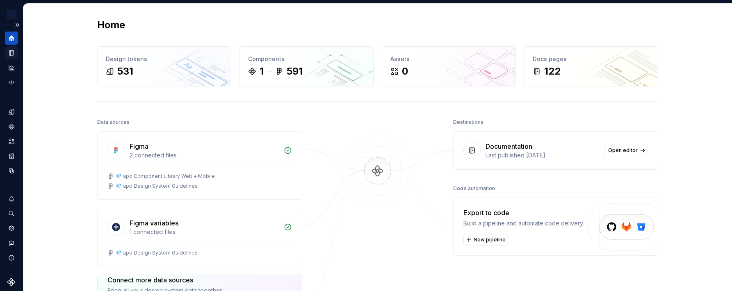 The height and width of the screenshot is (291, 732). I want to click on div: Settings, so click(11, 229).